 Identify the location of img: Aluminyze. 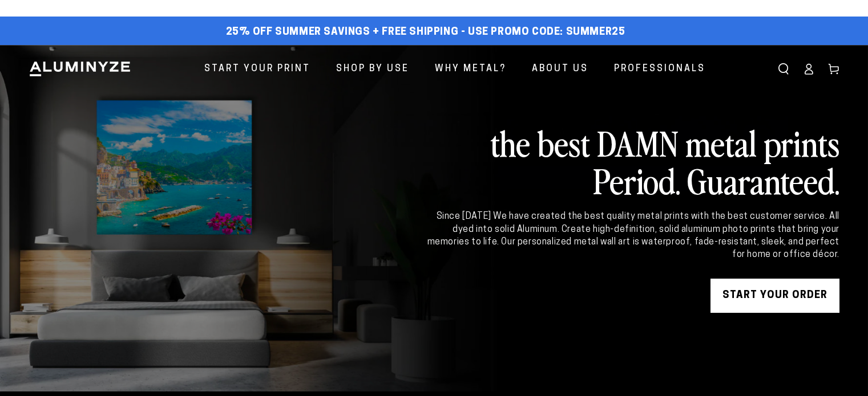
(80, 69).